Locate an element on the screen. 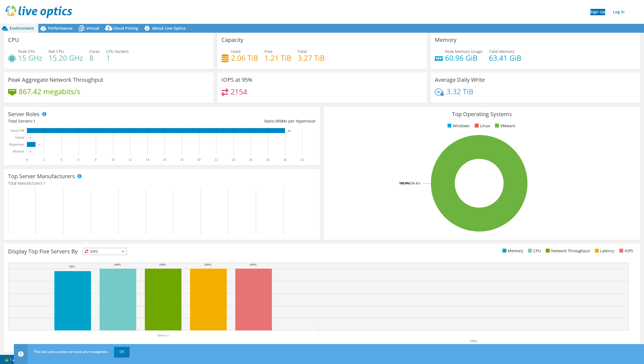  img: live_optics_svg.svg is located at coordinates (39, 12).